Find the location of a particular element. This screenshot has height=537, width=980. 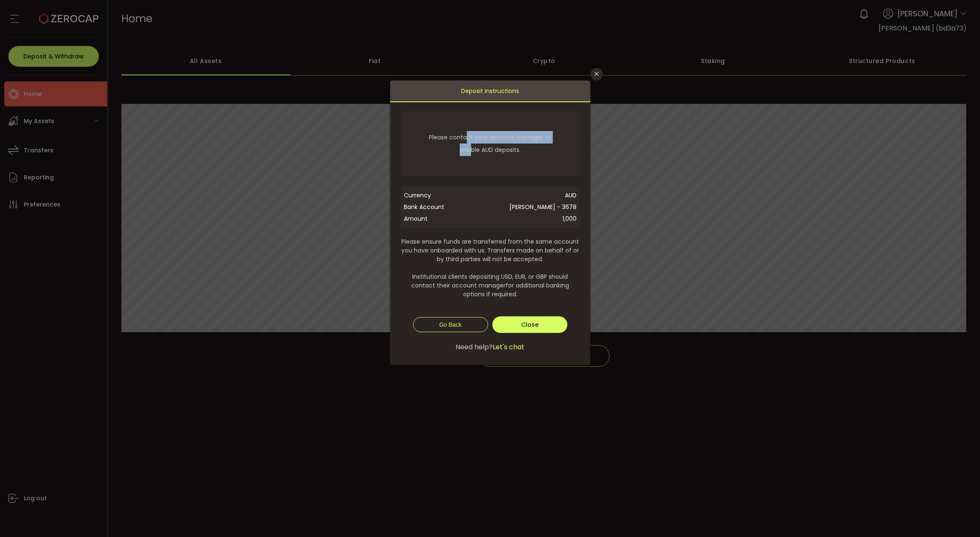

span: Bank Account is located at coordinates (427, 207).